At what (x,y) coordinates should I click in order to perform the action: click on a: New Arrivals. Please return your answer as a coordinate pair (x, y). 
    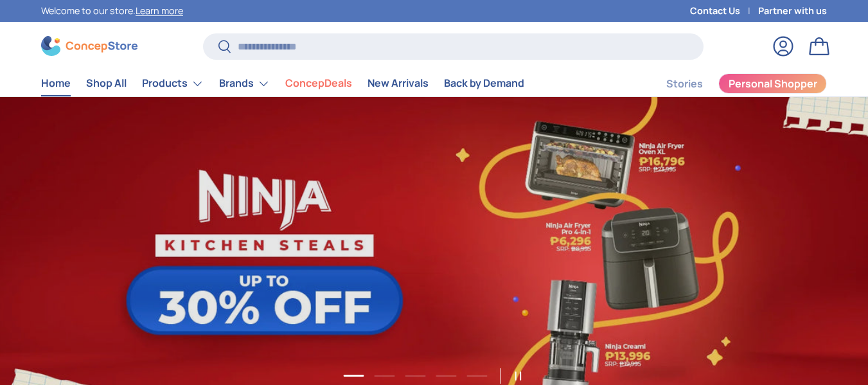
    Looking at the image, I should click on (398, 83).